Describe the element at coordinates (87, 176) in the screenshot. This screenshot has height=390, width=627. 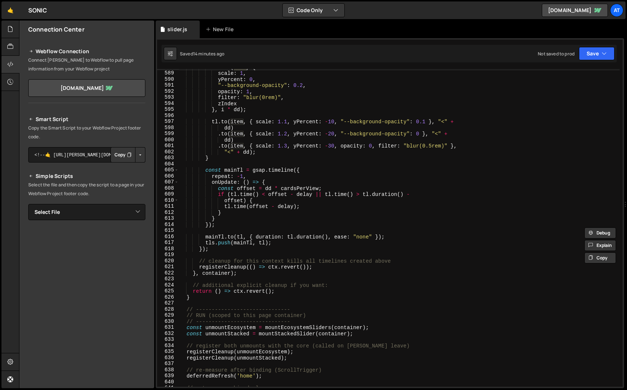
I see `h2: Simple Scripts` at that location.